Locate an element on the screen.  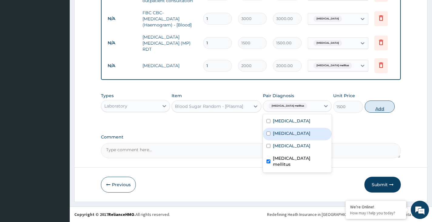
button: Previous is located at coordinates (118, 184).